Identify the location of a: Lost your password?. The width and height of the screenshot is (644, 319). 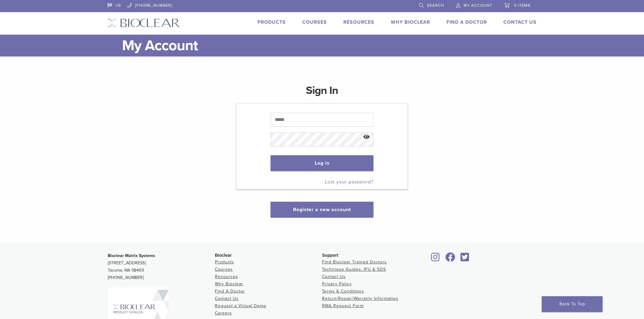
(349, 182).